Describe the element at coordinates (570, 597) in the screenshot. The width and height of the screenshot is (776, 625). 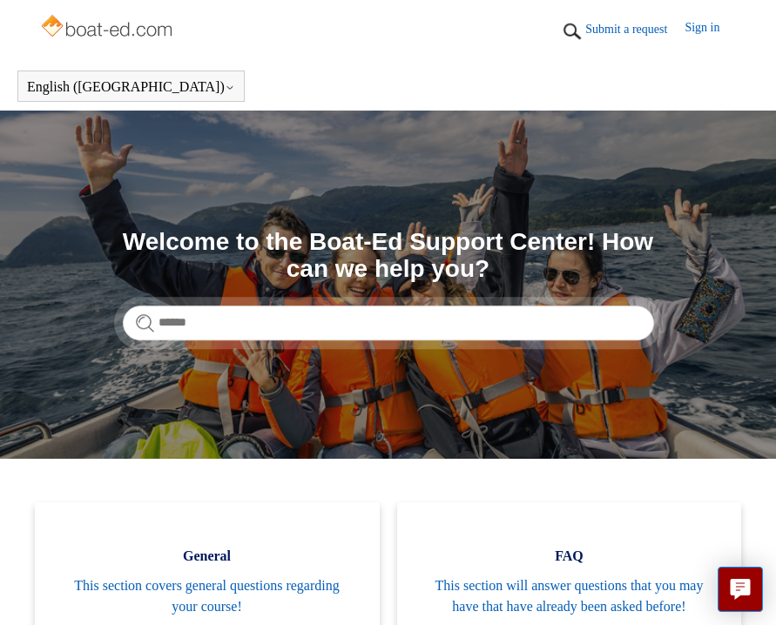
I see `span: This section will answer questions that you may have that have already been asked before!` at that location.